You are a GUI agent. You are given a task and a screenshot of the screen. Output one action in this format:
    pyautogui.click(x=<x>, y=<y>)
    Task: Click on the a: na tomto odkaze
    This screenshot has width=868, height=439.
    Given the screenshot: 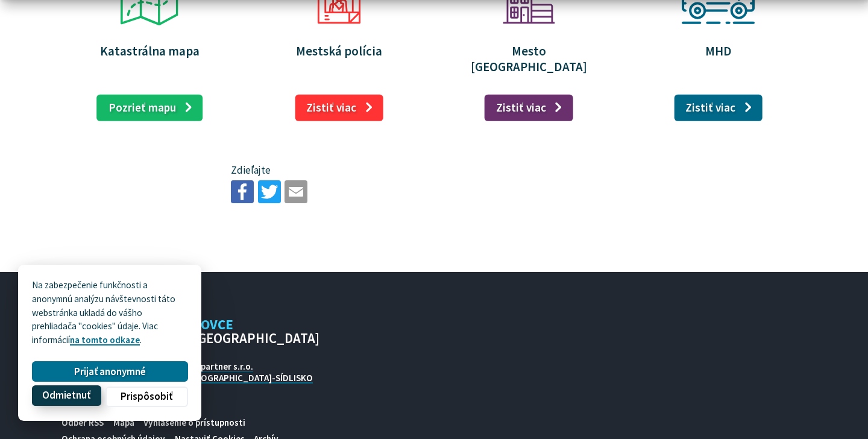 What is the action you would take?
    pyautogui.click(x=104, y=339)
    